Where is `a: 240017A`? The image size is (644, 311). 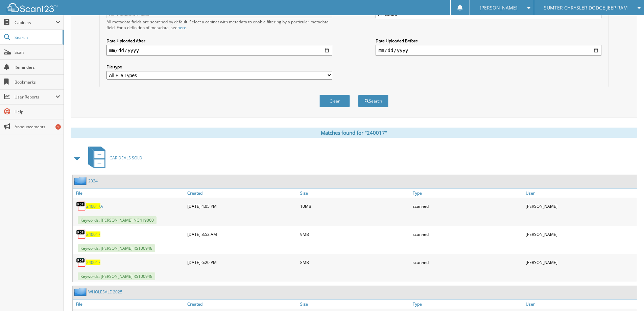 a: 240017A is located at coordinates (95, 206).